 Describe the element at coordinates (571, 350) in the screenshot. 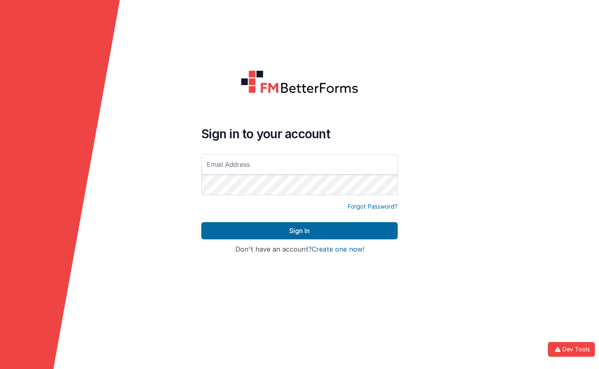

I see `button: Dev Tools` at that location.